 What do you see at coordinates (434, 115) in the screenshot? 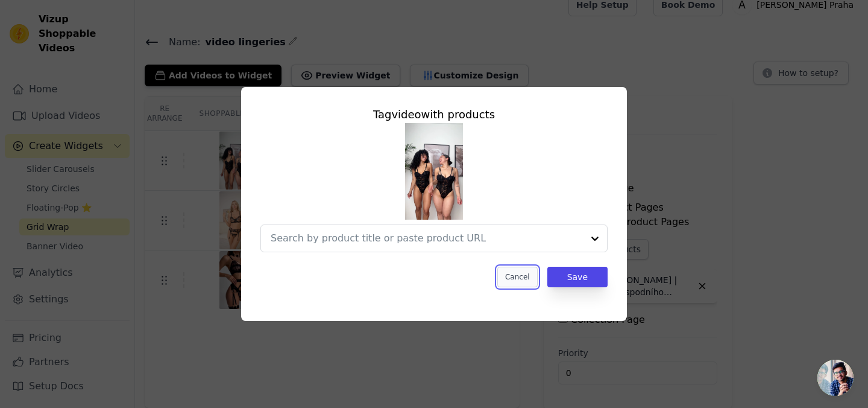
I see `div: Tag video with products` at bounding box center [434, 115].